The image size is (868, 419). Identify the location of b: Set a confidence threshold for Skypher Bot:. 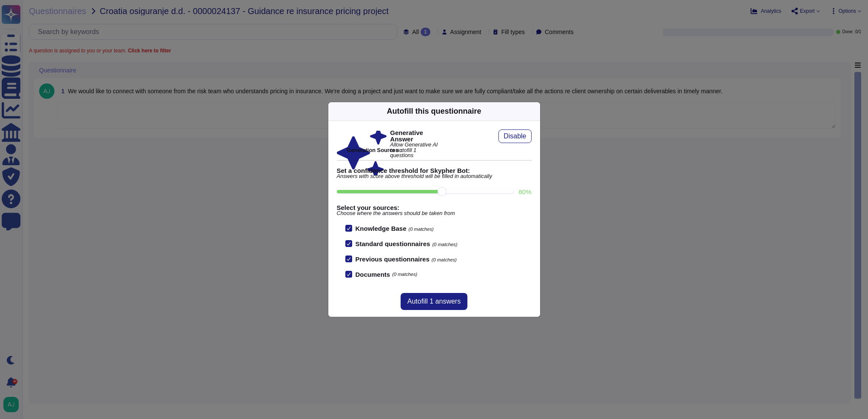
(434, 170).